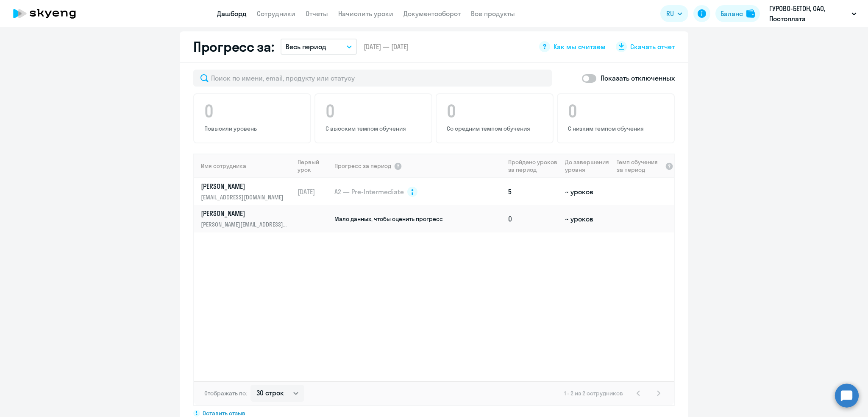 The image size is (868, 417). Describe the element at coordinates (587, 166) in the screenshot. I see `th: До завершения уровня` at that location.